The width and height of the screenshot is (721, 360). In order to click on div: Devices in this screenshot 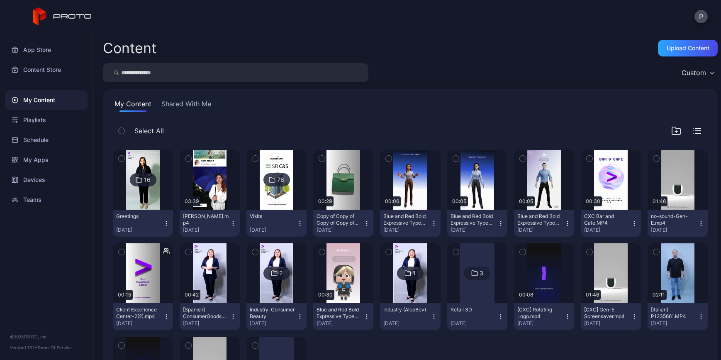, I will do `click(46, 180)`.